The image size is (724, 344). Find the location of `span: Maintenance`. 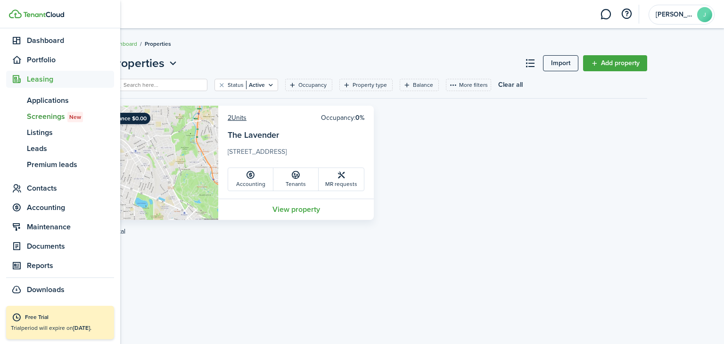

span: Maintenance is located at coordinates (70, 227).